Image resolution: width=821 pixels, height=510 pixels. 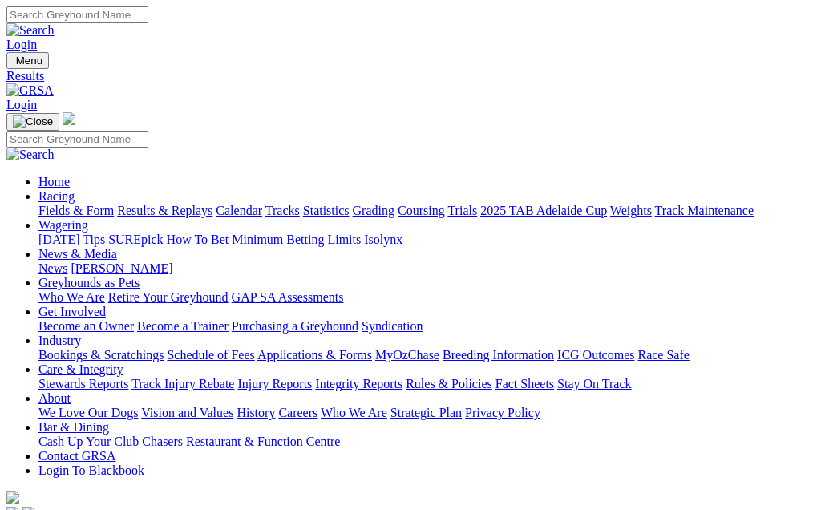 What do you see at coordinates (72, 311) in the screenshot?
I see `a: Get Involved` at bounding box center [72, 311].